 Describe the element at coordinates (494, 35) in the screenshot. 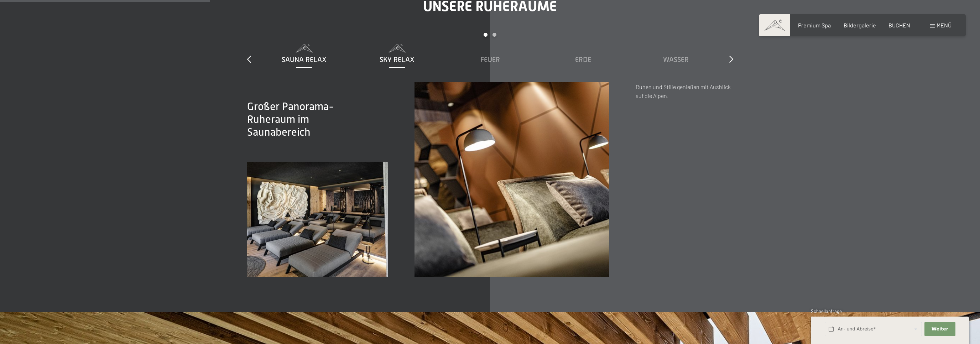

I see `div: Carousel Page 2` at that location.